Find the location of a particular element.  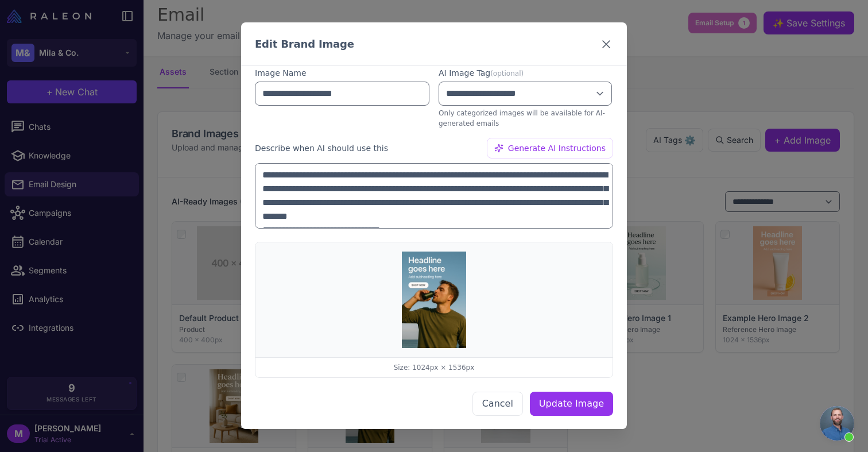

label: Describe when AI should use this is located at coordinates (322, 148).